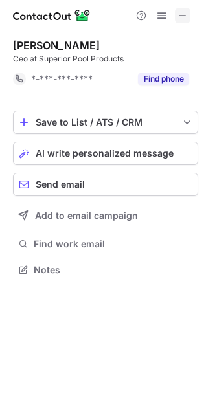  Describe the element at coordinates (86, 215) in the screenshot. I see `span: Add to email campaign` at that location.